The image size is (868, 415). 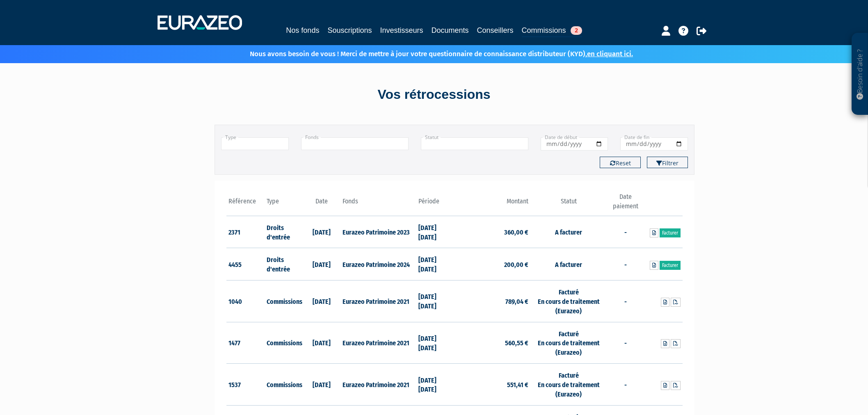 What do you see at coordinates (620, 163) in the screenshot?
I see `button: Reset` at bounding box center [620, 163].